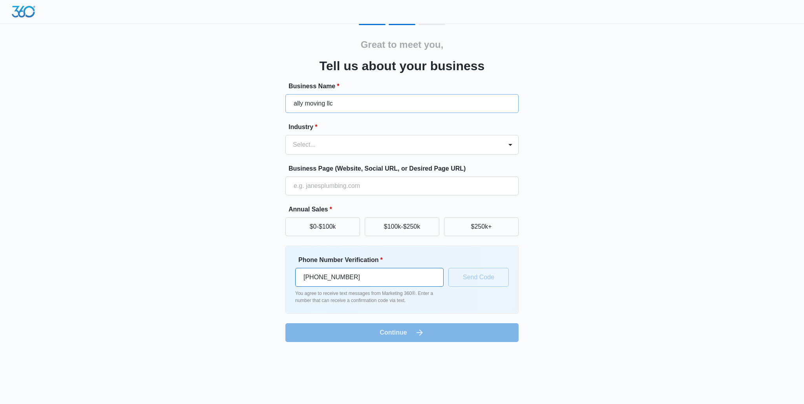 Image resolution: width=804 pixels, height=404 pixels. What do you see at coordinates (481, 227) in the screenshot?
I see `button: $250k+` at bounding box center [481, 227].